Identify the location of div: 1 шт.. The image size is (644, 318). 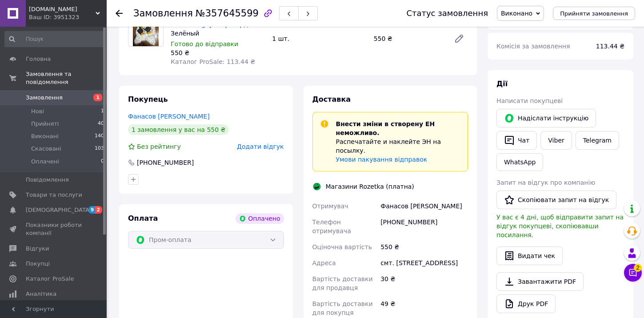
(319, 39).